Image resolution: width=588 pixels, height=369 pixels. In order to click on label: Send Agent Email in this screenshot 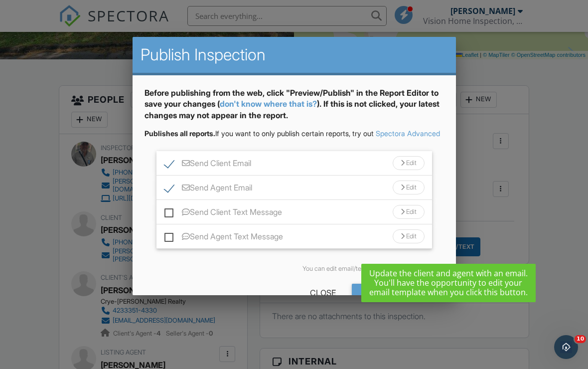, I will do `click(208, 189)`.